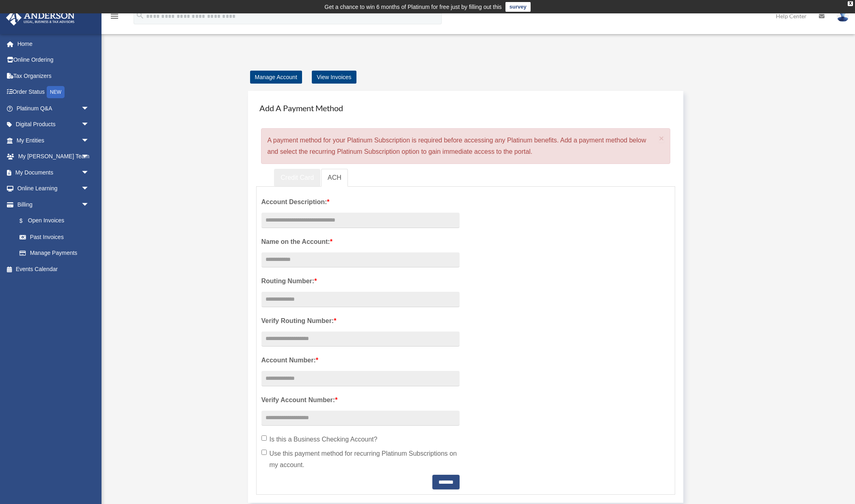  Describe the element at coordinates (53, 173) in the screenshot. I see `a: My Documentsarrow_drop_down` at that location.